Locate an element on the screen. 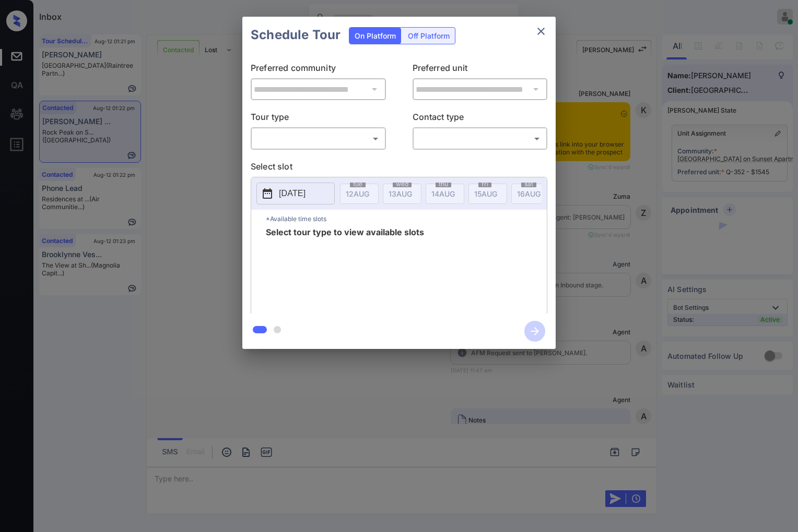 Image resolution: width=798 pixels, height=532 pixels. p: Tour type is located at coordinates (318, 119).